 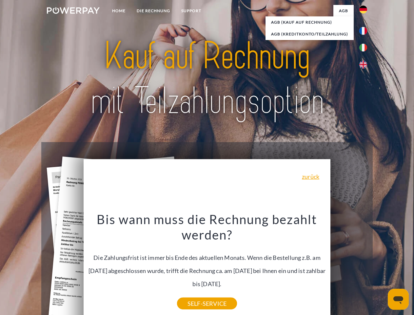 I want to click on a: SELF-SERVICE, so click(x=207, y=303).